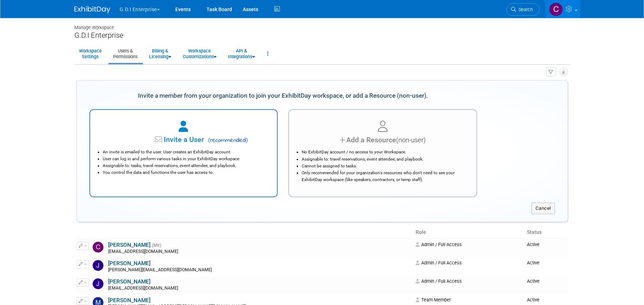 Image resolution: width=644 pixels, height=305 pixels. What do you see at coordinates (98, 284) in the screenshot?
I see `img: Jonathan Zargo` at bounding box center [98, 284].